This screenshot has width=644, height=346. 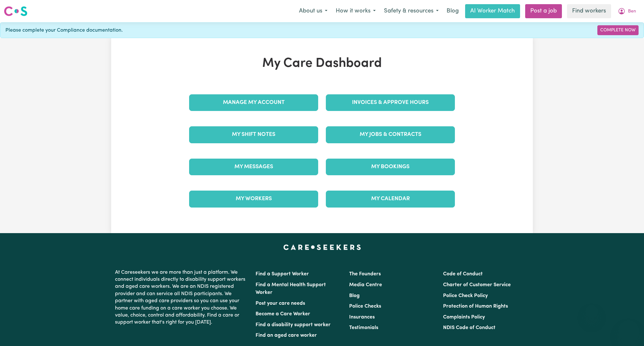 I want to click on a: Become a Care Worker, so click(x=283, y=314).